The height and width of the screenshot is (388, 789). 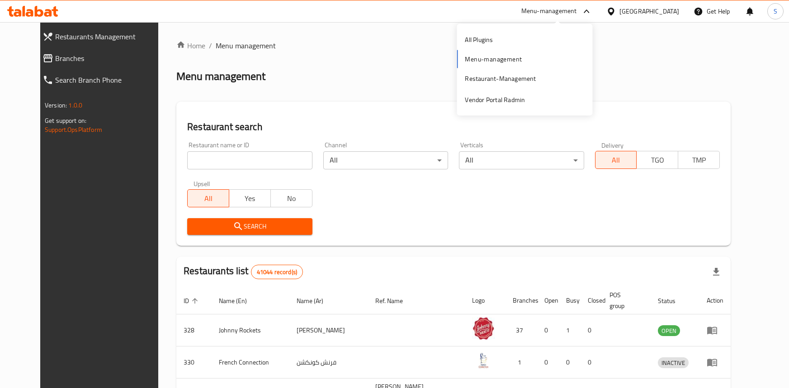 What do you see at coordinates (485, 301) in the screenshot?
I see `th: Logo` at bounding box center [485, 301].